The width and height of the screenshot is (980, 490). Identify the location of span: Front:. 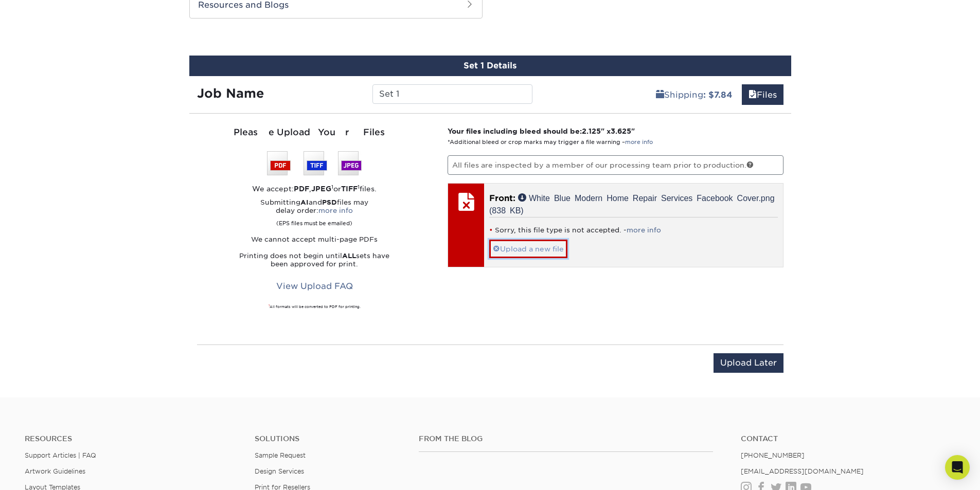
(502, 198).